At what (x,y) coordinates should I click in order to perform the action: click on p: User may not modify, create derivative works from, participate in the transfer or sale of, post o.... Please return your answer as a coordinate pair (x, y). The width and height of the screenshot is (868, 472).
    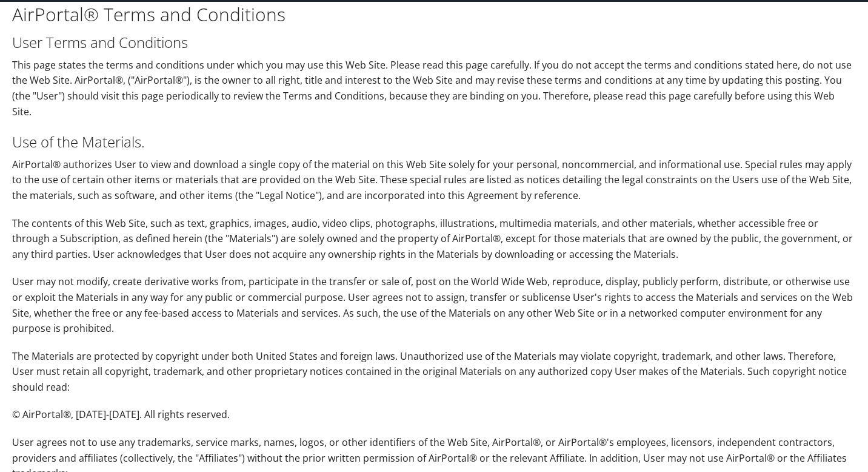
    Looking at the image, I should click on (434, 305).